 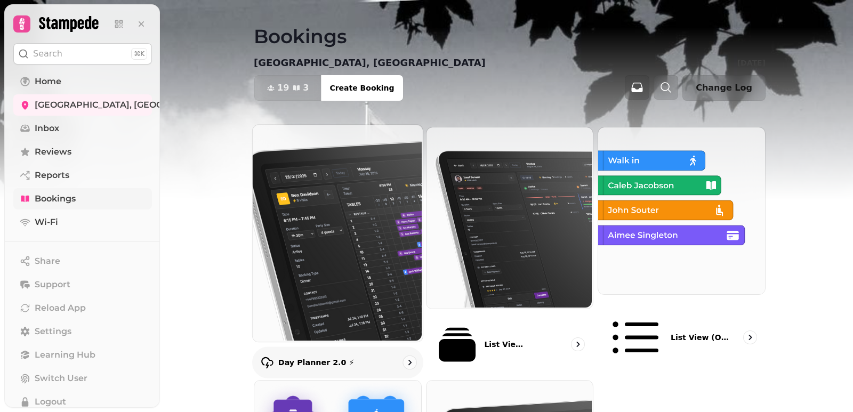 I want to click on button: 193, so click(x=288, y=88).